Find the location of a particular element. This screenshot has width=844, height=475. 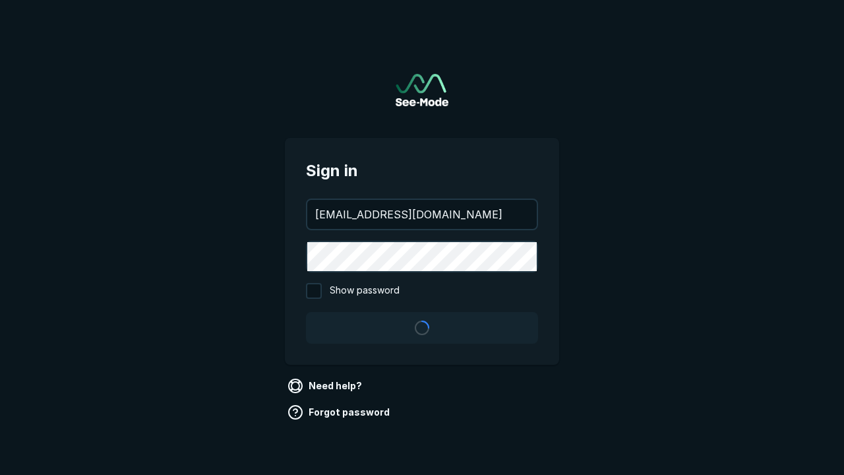

img: See-Mode Logo is located at coordinates (422, 90).